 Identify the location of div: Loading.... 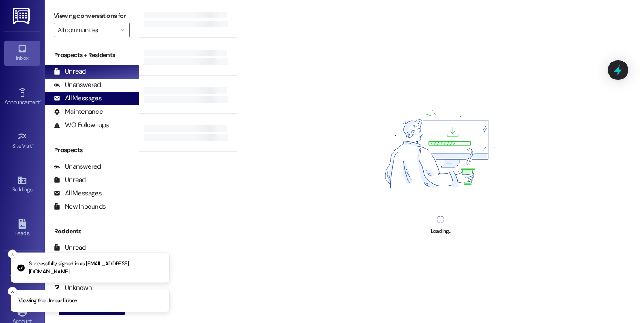
(440, 231).